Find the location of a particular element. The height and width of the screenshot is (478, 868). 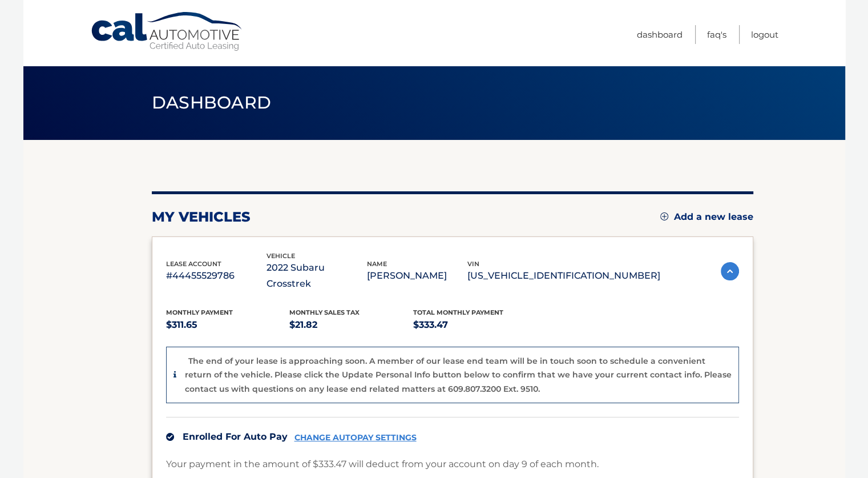

p: $21.82 is located at coordinates (351, 325).